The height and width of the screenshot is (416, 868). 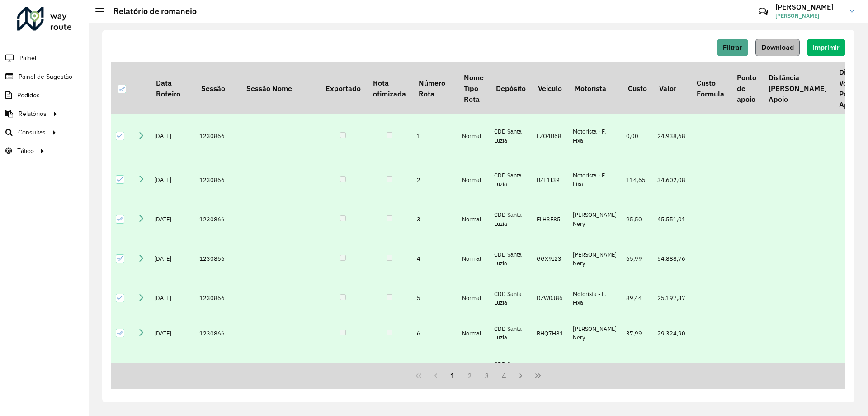 I want to click on span: Painel de Sugestão, so click(x=45, y=77).